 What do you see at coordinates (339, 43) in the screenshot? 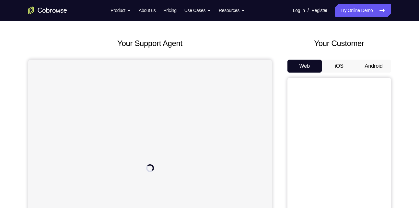
I see `h2: Your Customer` at bounding box center [339, 43].